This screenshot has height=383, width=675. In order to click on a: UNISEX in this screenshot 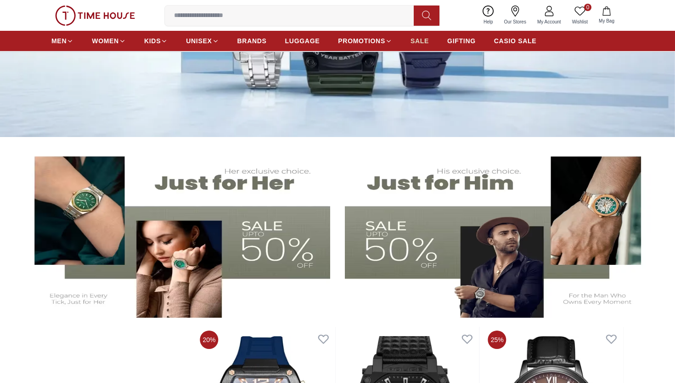, I will do `click(202, 41)`.